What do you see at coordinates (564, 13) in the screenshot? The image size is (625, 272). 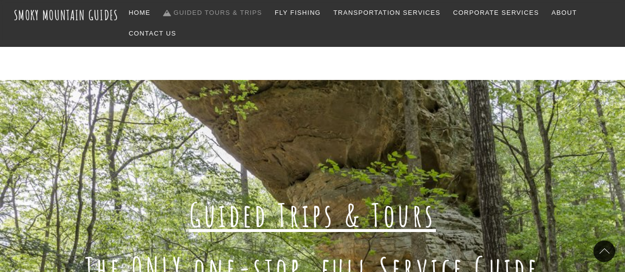 I see `a: About` at bounding box center [564, 13].